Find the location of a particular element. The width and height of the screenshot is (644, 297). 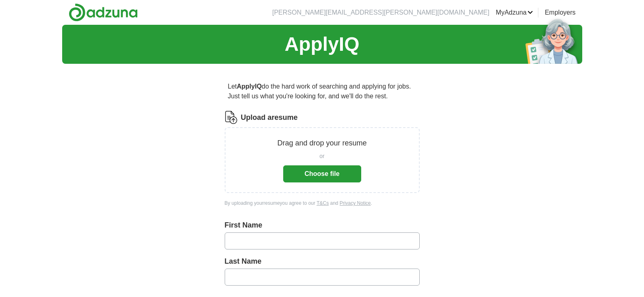

label: First Name is located at coordinates (322, 225).